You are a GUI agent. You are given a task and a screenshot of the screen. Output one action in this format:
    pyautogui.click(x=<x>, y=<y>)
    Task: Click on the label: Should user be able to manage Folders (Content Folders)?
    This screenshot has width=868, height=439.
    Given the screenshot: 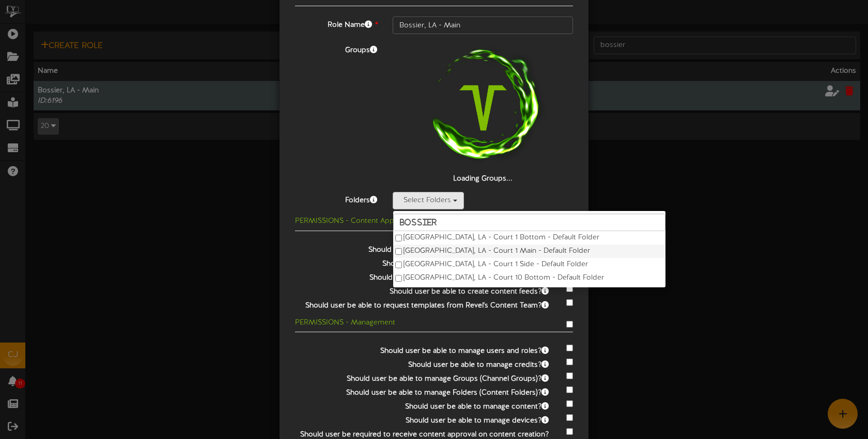 What is the action you would take?
    pyautogui.click(x=421, y=391)
    